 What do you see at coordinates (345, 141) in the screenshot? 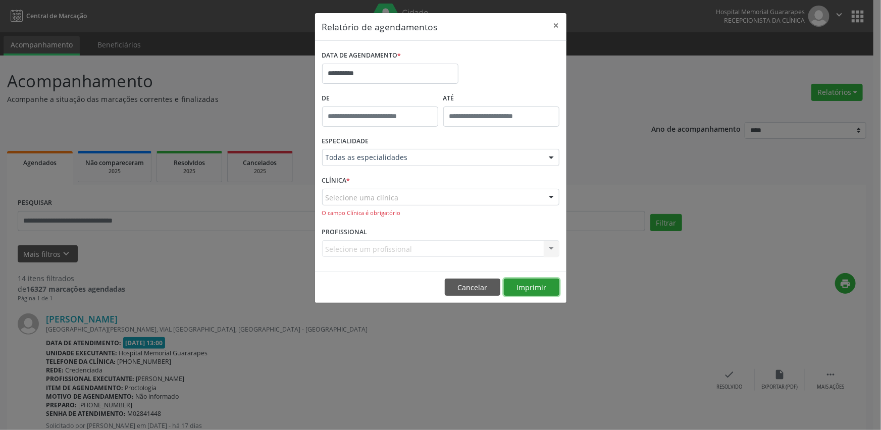
I see `label: ESPECIALIDADE` at bounding box center [345, 141].